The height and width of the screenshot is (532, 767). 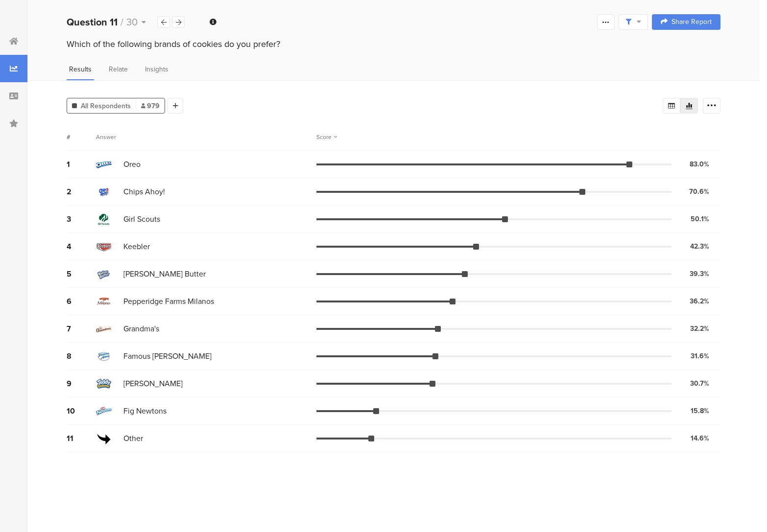 What do you see at coordinates (699, 383) in the screenshot?
I see `div: 30.7%` at bounding box center [699, 383].